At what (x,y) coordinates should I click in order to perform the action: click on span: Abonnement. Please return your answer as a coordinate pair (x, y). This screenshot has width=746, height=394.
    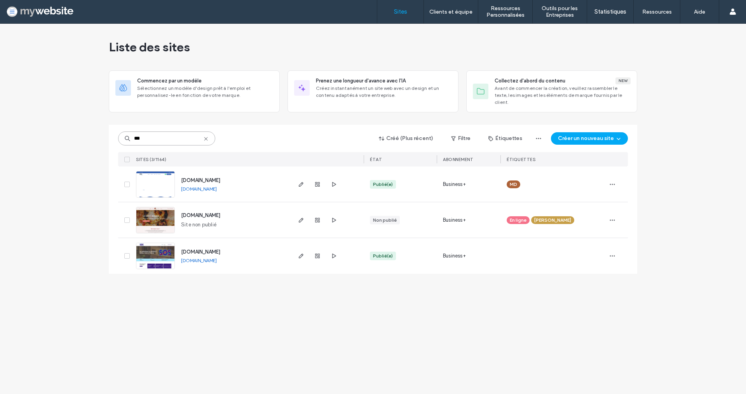
    Looking at the image, I should click on (458, 159).